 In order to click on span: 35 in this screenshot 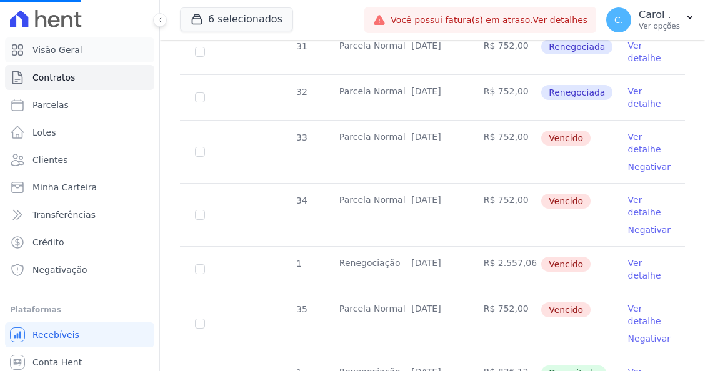, I will do `click(301, 310)`.